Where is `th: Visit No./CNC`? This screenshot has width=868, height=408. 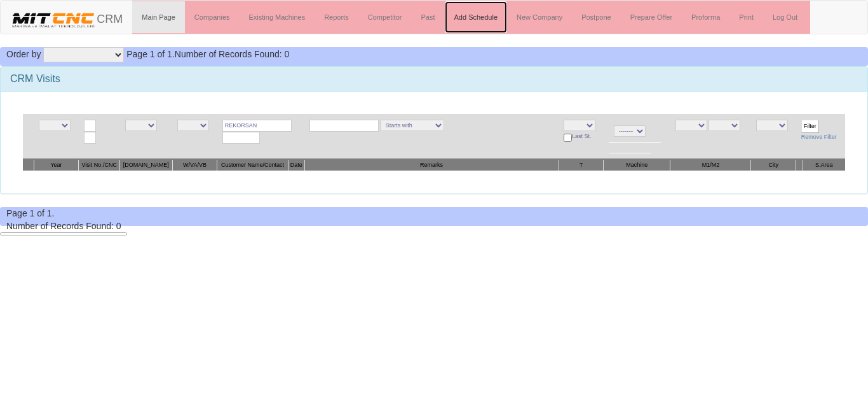
th: Visit No./CNC is located at coordinates (99, 165).